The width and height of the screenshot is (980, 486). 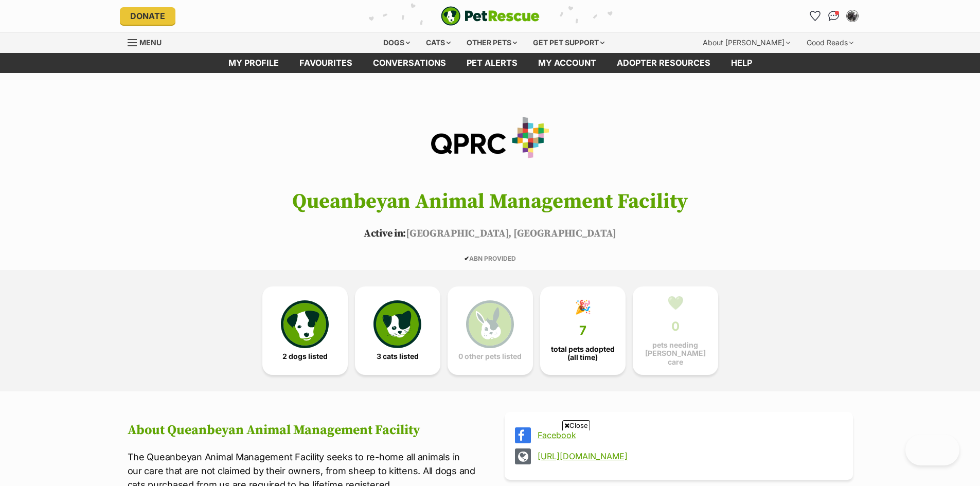 I want to click on img: chat-41dd97257d64d25036548639549fe6c8038ab92f7586957e7f3b1b290dea8141.svg, so click(x=833, y=16).